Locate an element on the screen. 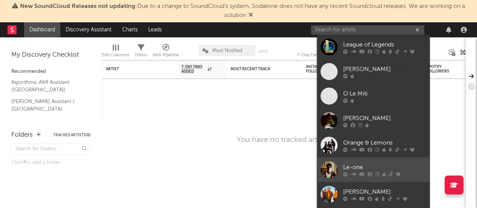  a: O Le Miti is located at coordinates (373, 96).